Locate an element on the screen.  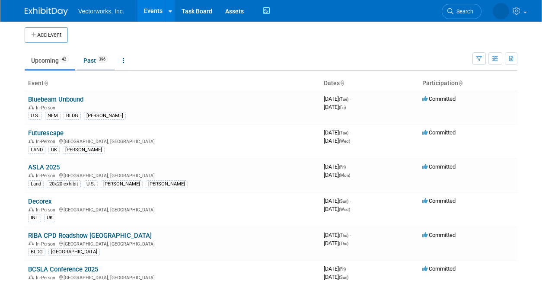
a: Sort by Event Name is located at coordinates (46, 83).